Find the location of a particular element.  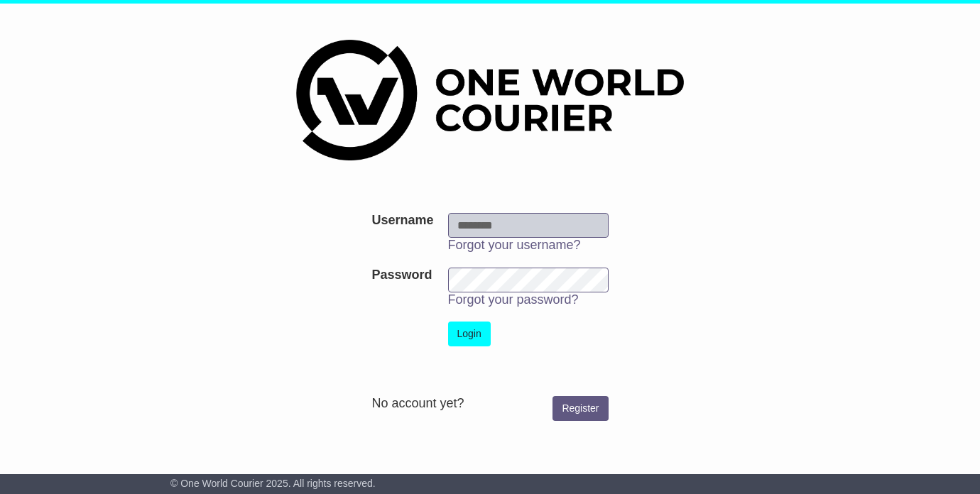

label: Username is located at coordinates (402, 221).